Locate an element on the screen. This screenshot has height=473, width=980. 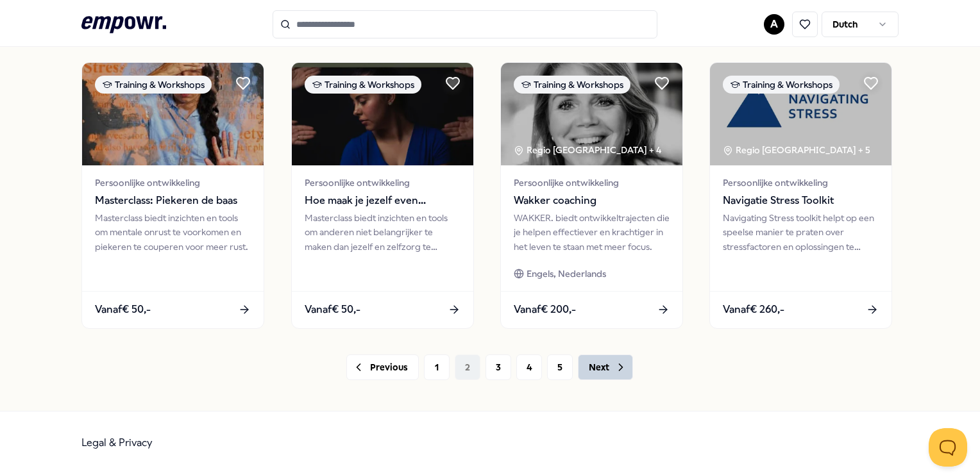
a: package imageTraining & WorkshopsPersoonlijke ontwikkelingMasterclass: Piekeren de baasMasterclas... is located at coordinates (172, 195).